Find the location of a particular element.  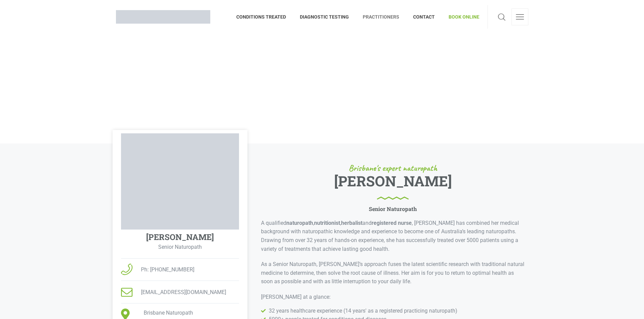

span: PRACTITIONERS is located at coordinates (381, 17).